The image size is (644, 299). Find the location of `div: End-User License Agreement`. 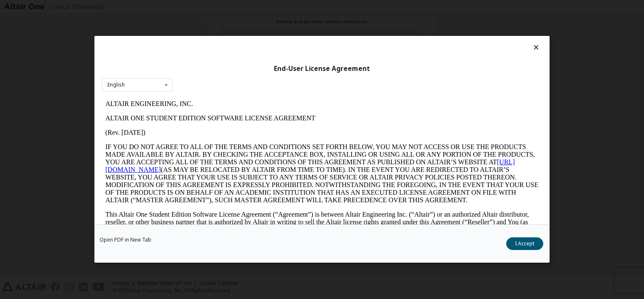

div: End-User License Agreement is located at coordinates (322, 69).